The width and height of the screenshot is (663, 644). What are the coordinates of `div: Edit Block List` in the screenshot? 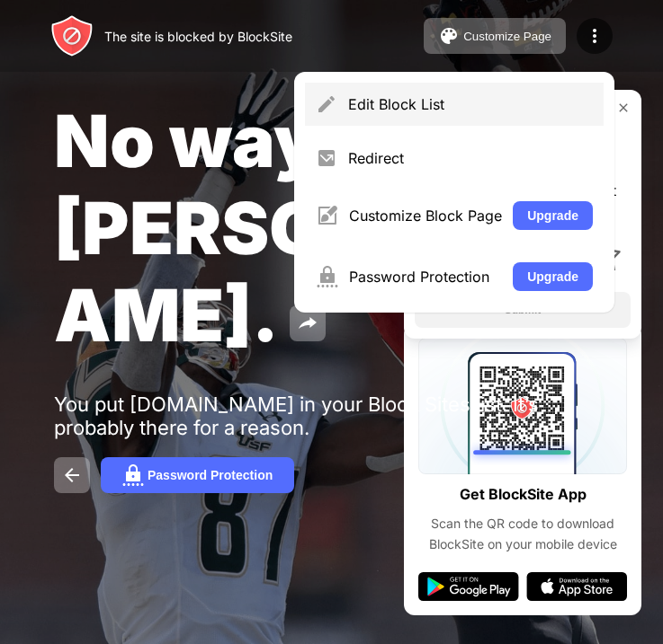 It's located at (470, 104).